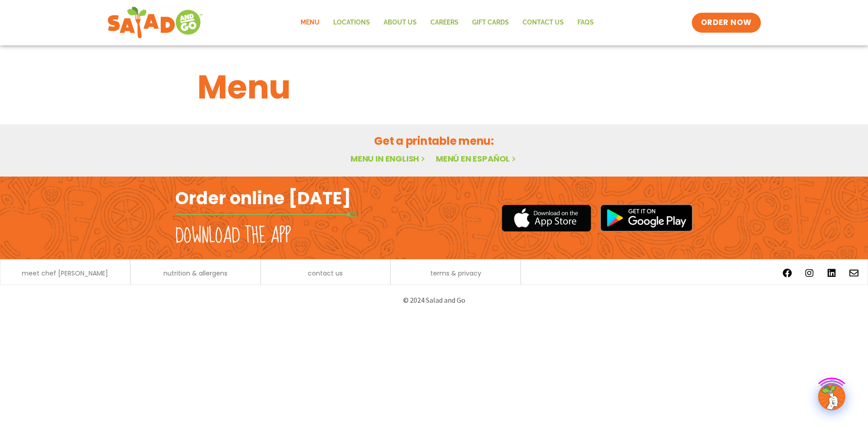  I want to click on span: nutrition & allergens, so click(195, 273).